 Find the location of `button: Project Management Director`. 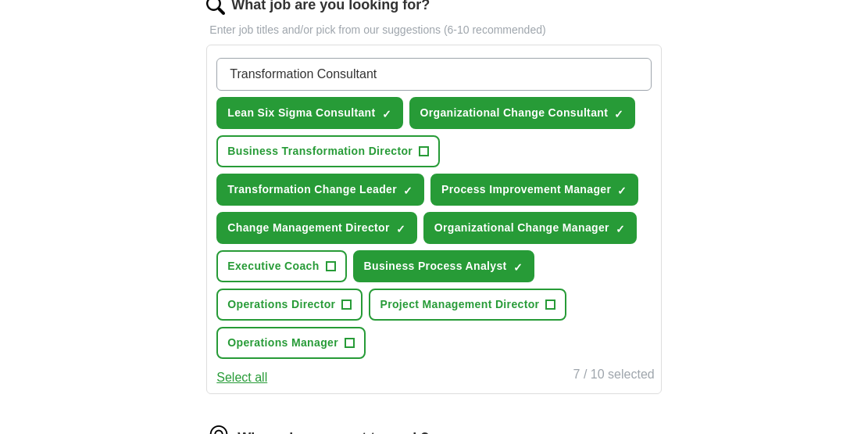

button: Project Management Director is located at coordinates (468, 304).